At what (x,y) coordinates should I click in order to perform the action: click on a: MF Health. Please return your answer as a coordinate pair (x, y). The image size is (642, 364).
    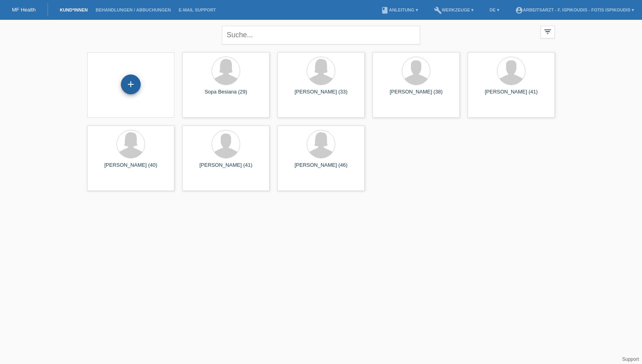
    Looking at the image, I should click on (24, 10).